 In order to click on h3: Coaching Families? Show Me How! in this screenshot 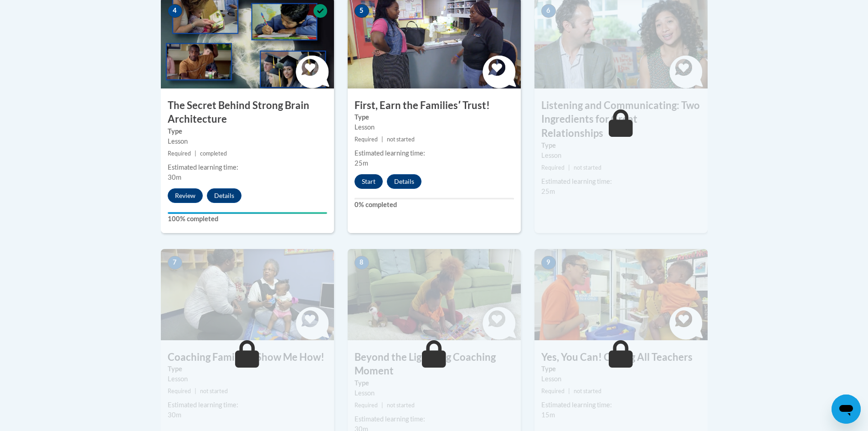, I will do `click(248, 357)`.